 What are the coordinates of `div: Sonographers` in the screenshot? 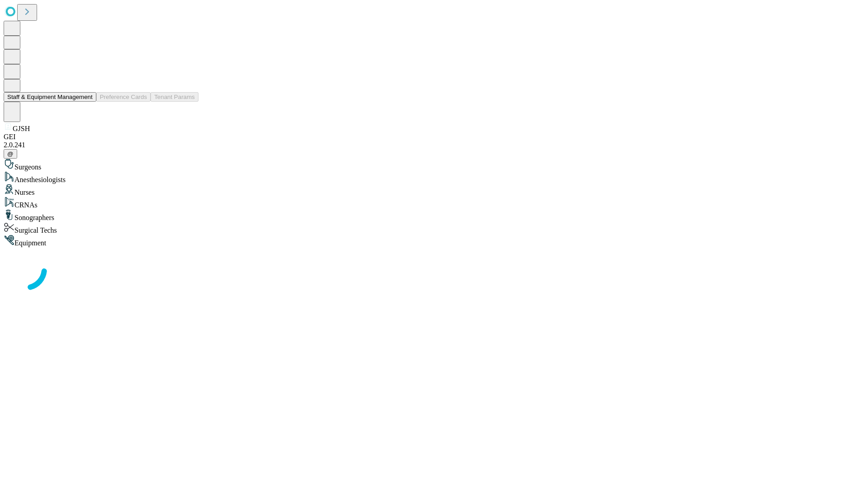 It's located at (434, 216).